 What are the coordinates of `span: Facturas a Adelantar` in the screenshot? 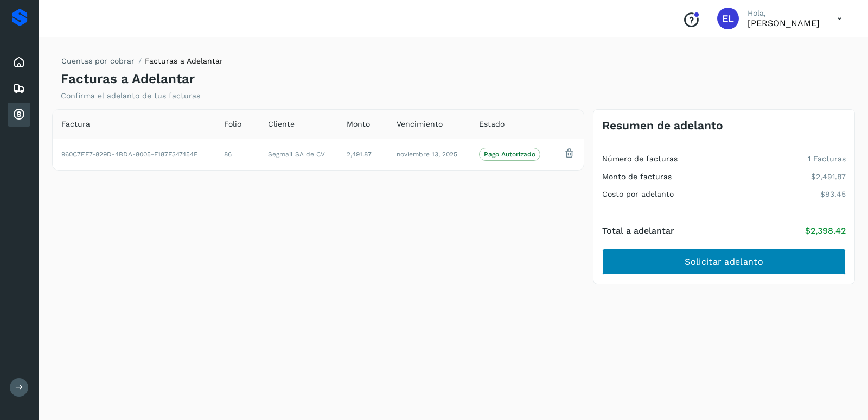 It's located at (184, 61).